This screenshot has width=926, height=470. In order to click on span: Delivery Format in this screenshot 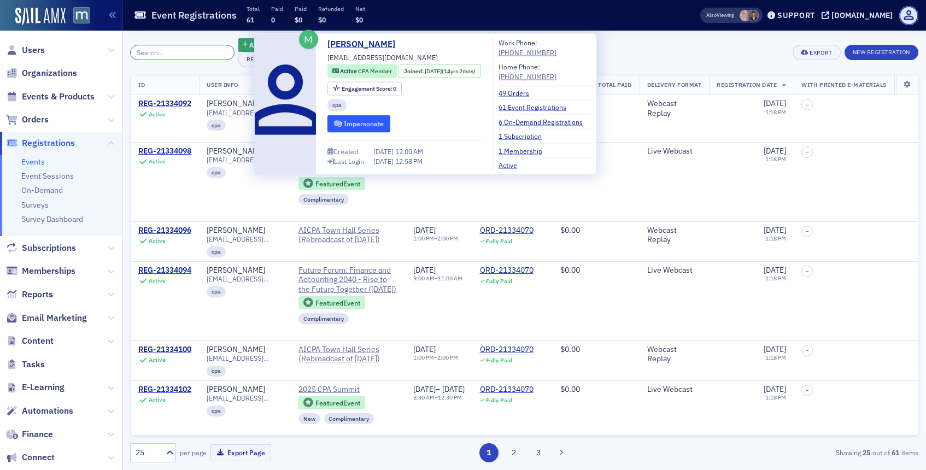, I will do `click(674, 85)`.